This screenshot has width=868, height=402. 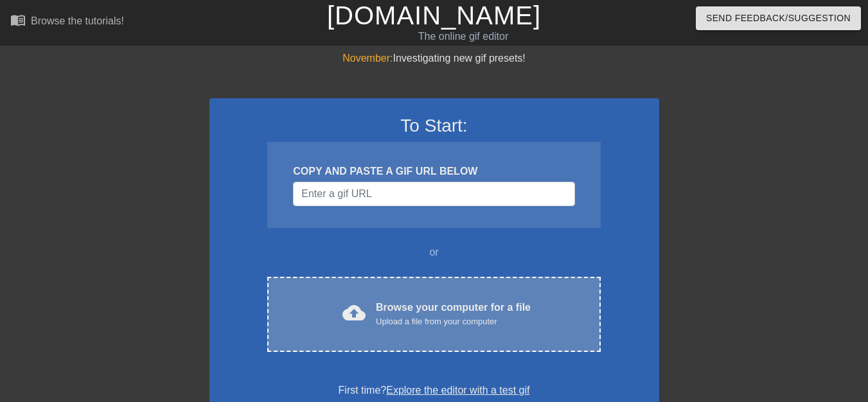 I want to click on div: or, so click(x=434, y=252).